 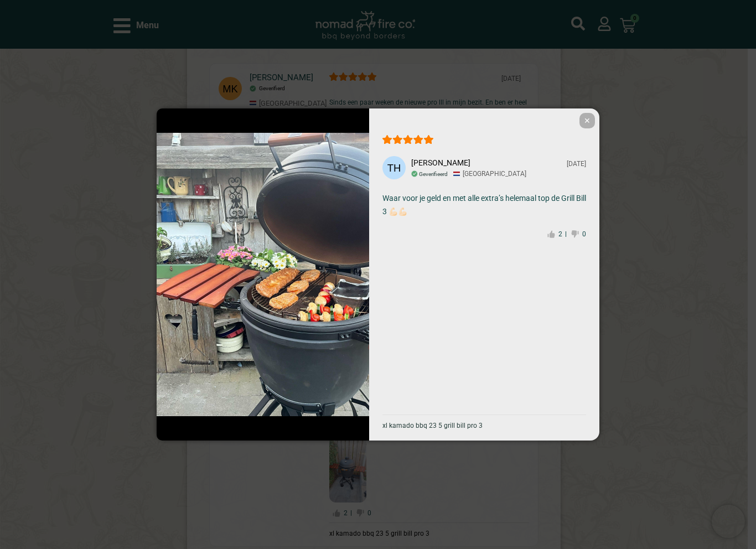 What do you see at coordinates (582, 234) in the screenshot?
I see `span: 0` at bounding box center [582, 234].